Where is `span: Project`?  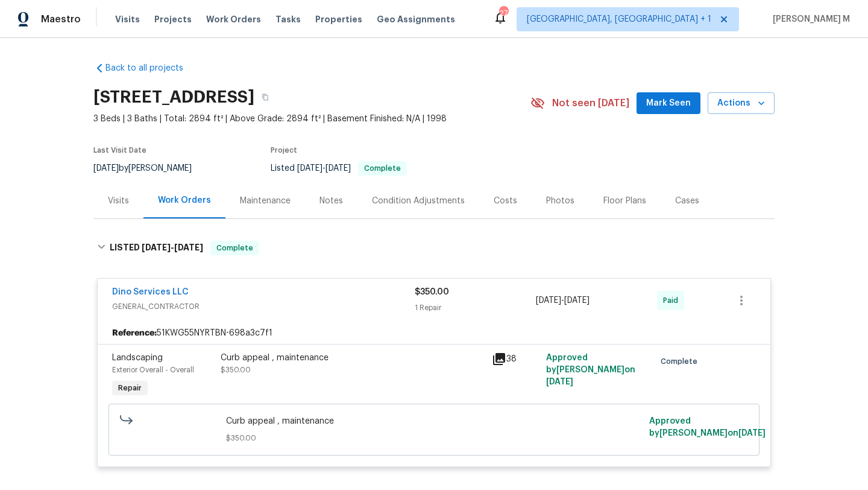 span: Project is located at coordinates (284, 150).